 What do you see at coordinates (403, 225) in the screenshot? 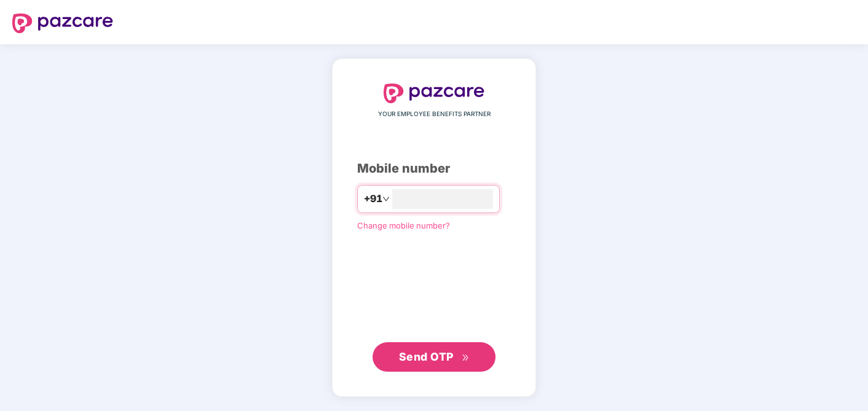
I see `a: Change mobile number?` at bounding box center [403, 225].